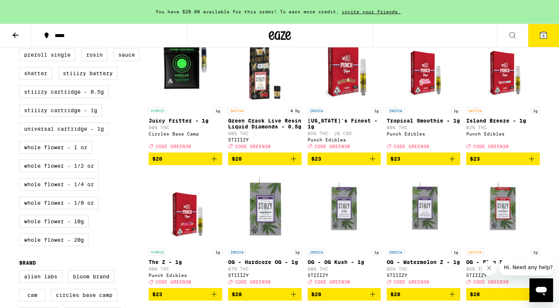  I want to click on p: OG - Watermelon Z - 1g, so click(423, 262).